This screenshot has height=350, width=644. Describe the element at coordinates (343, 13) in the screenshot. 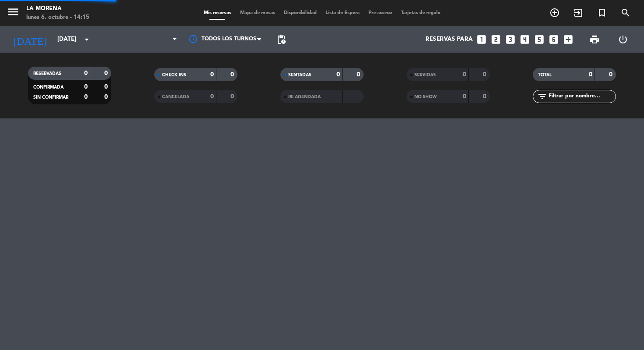

I see `span: Lista de Espera` at that location.